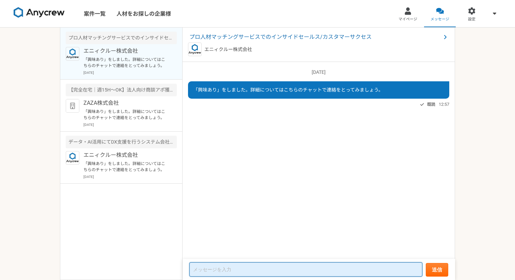 This screenshot has width=515, height=280. Describe the element at coordinates (437, 270) in the screenshot. I see `button: 送信` at that location.